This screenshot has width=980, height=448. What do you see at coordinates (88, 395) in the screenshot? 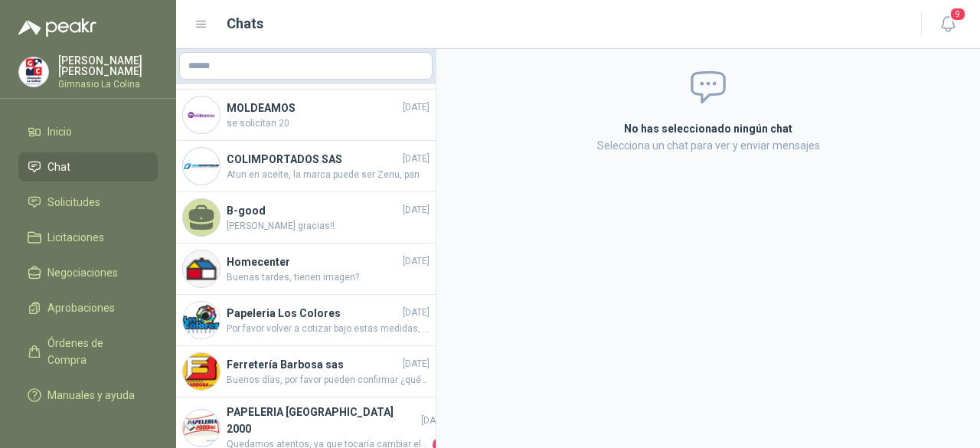
I see `a: Manuales y ayuda` at bounding box center [88, 395].